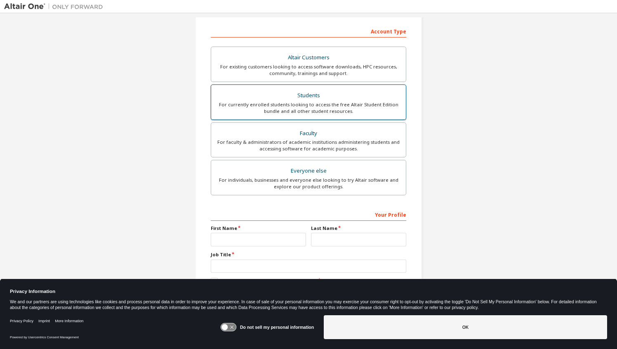 The height and width of the screenshot is (349, 617). I want to click on label: Job Title, so click(309, 255).